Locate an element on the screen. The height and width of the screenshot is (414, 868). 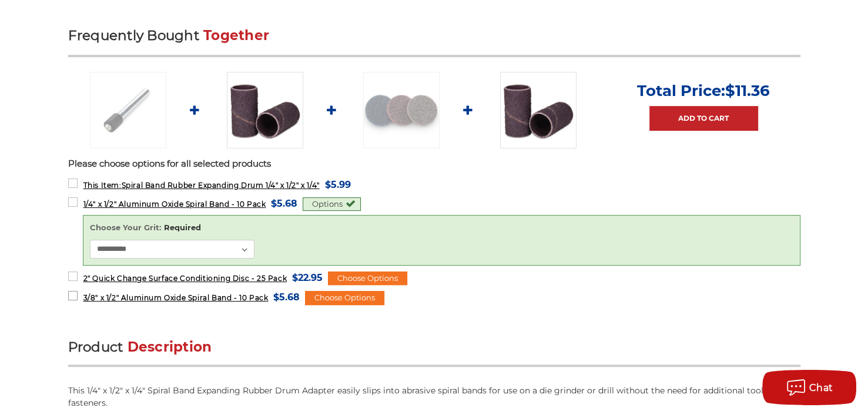
span: 1/4" x 1/2" Aluminum Oxide Spiral Band - 10 Pack is located at coordinates (174, 204).